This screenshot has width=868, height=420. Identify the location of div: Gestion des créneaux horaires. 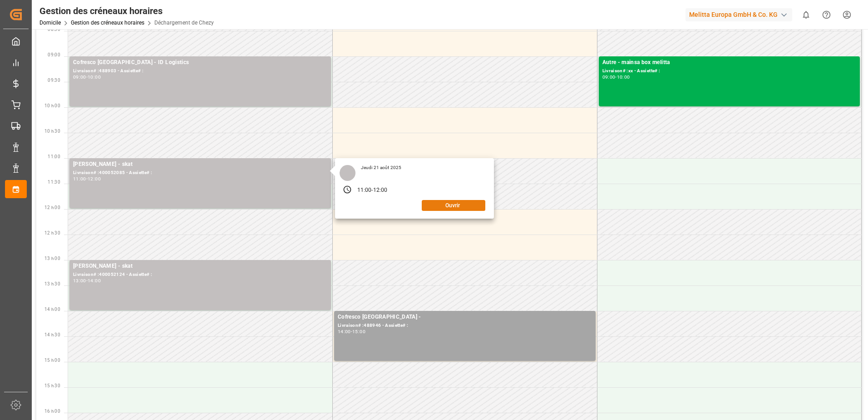
(127, 11).